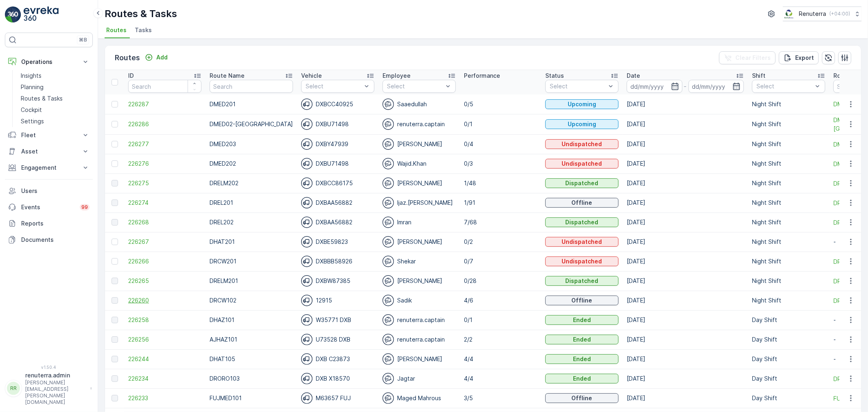 This screenshot has width=868, height=412. I want to click on button: Engagement, so click(49, 168).